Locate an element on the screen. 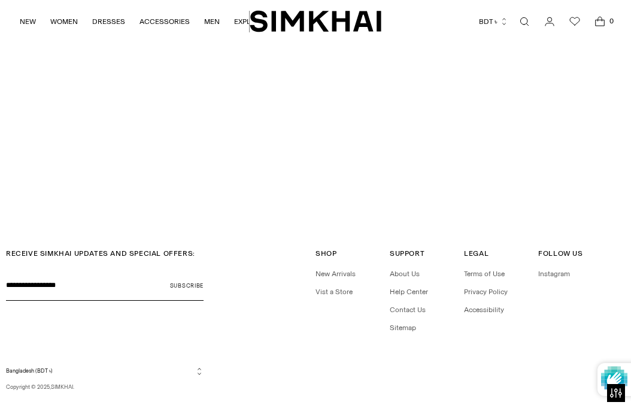 This screenshot has width=631, height=408. a: New Arrivals is located at coordinates (335, 274).